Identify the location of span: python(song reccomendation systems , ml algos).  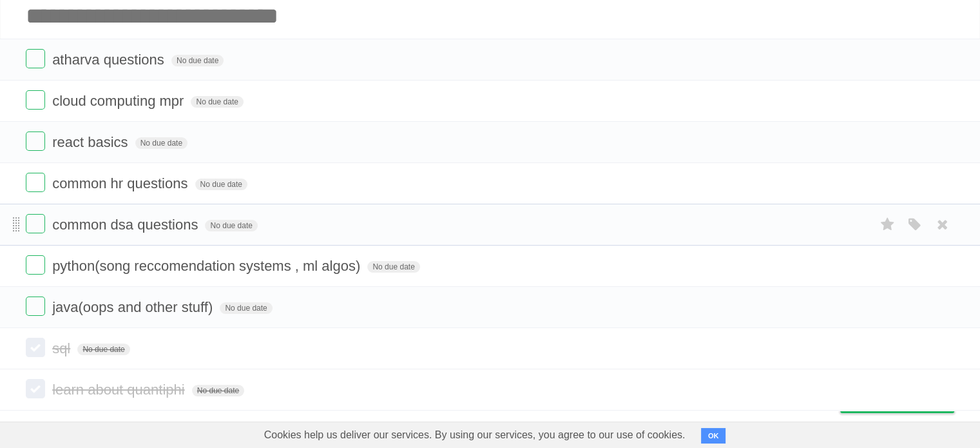
(208, 266).